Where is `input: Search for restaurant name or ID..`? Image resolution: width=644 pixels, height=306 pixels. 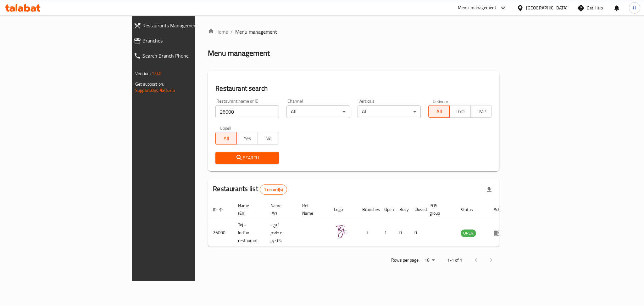
input: Search for restaurant name or ID.. is located at coordinates (247, 112).